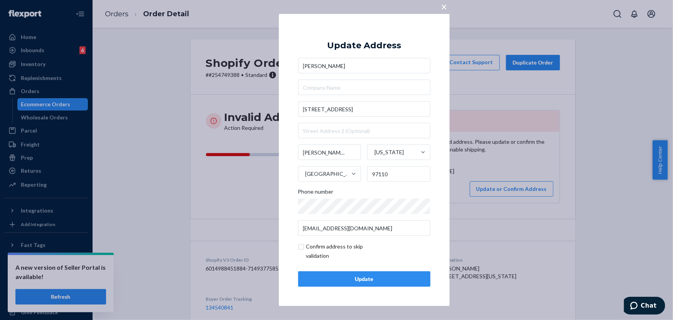  Describe the element at coordinates (364, 46) in the screenshot. I see `div: Update Address` at that location.